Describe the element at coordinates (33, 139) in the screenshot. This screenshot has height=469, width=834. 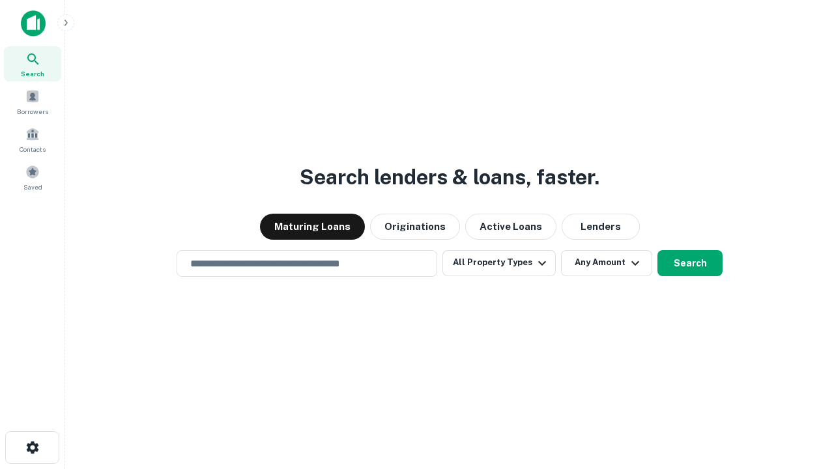
I see `div: Contacts` at that location.